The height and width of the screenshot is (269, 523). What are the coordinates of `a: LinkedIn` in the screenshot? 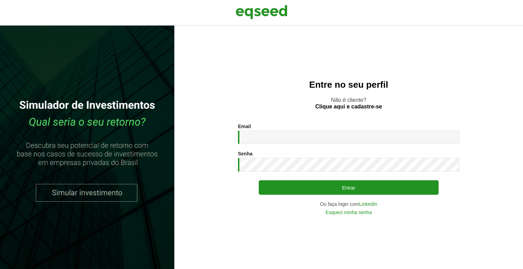 It's located at (368, 204).